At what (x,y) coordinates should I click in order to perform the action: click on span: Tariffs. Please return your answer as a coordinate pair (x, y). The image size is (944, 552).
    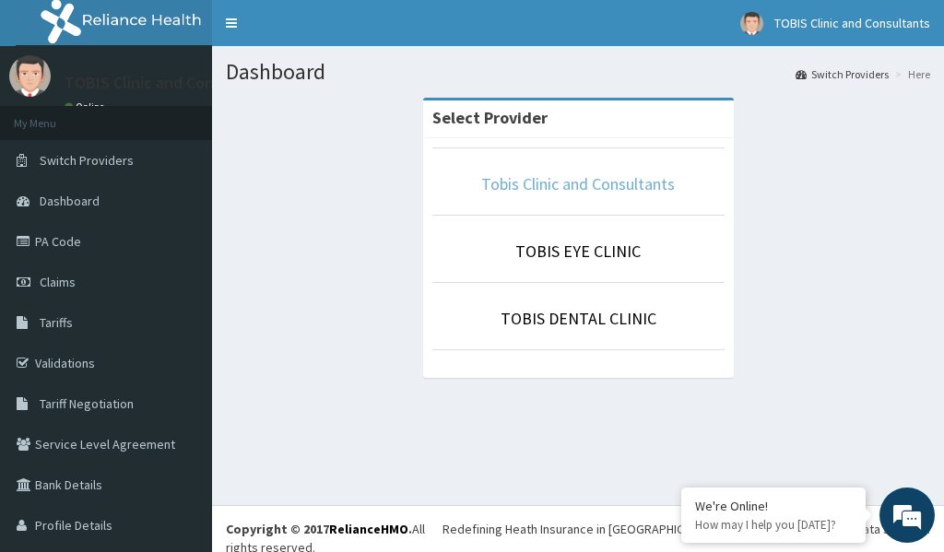
    Looking at the image, I should click on (56, 323).